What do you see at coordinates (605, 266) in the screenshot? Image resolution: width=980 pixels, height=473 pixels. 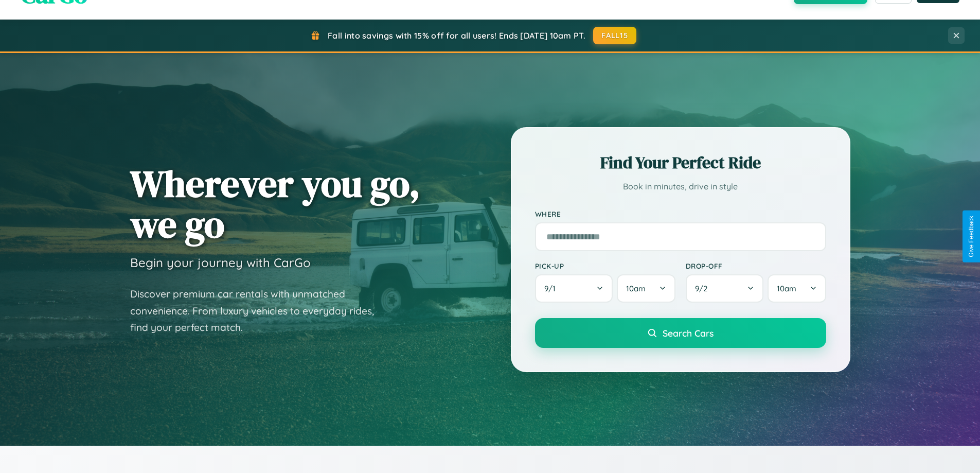 I see `label: Pick-up` at bounding box center [605, 266].